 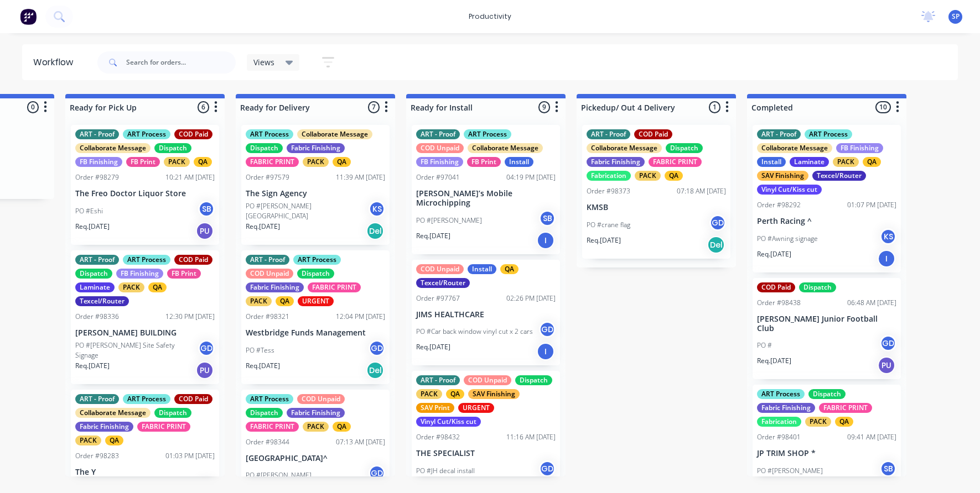 I want to click on div: Order #98283, so click(x=97, y=456).